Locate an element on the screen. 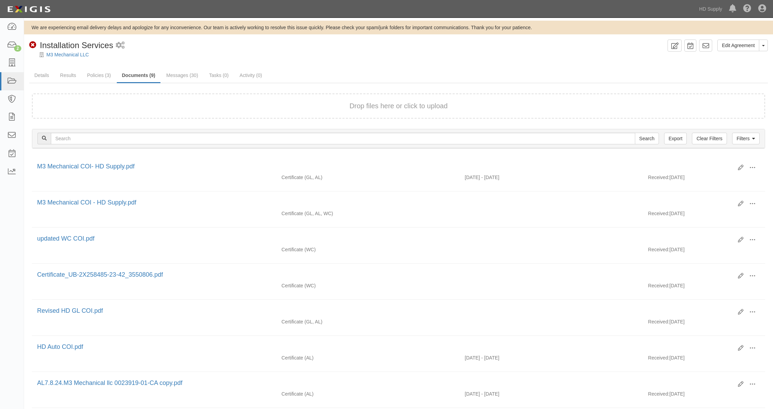 This screenshot has width=773, height=409. a: Filters is located at coordinates (746, 138).